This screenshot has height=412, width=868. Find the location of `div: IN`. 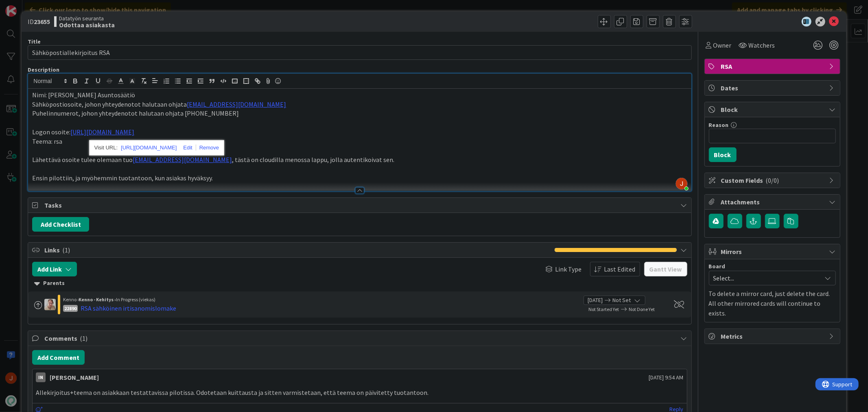

div: IN is located at coordinates (41, 377).